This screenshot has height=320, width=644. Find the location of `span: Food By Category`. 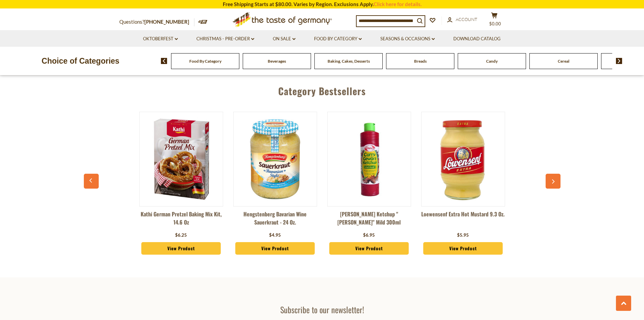

span: Food By Category is located at coordinates (205, 61).